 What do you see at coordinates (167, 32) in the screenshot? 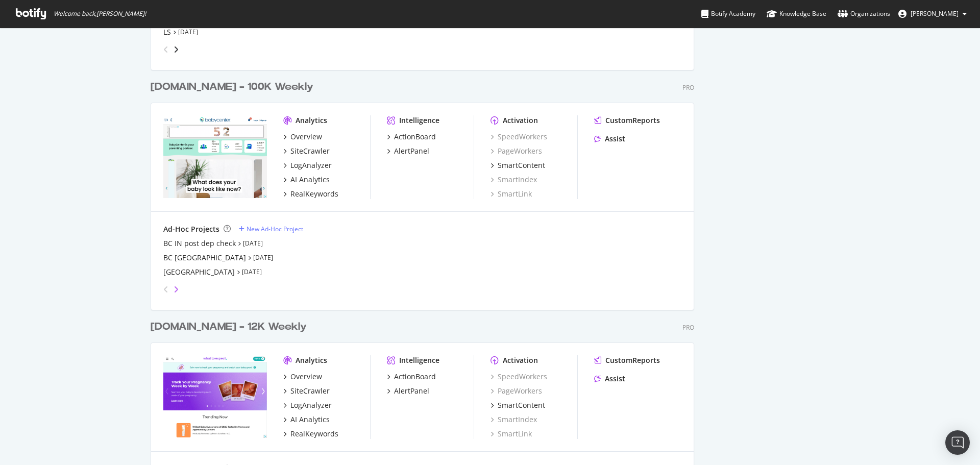
I see `a: LS` at bounding box center [167, 32].